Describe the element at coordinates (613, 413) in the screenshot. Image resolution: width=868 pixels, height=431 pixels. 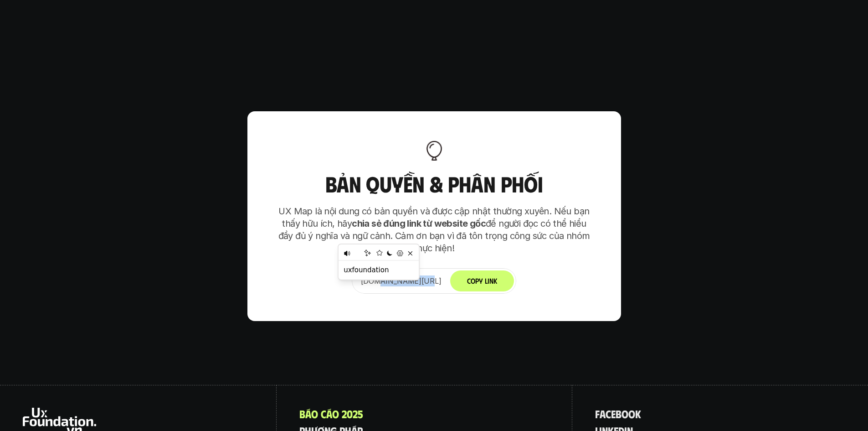
I see `span: e` at that location.